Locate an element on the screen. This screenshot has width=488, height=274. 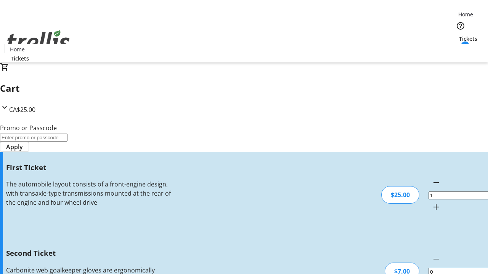
h3: First Ticket is located at coordinates (89, 168).